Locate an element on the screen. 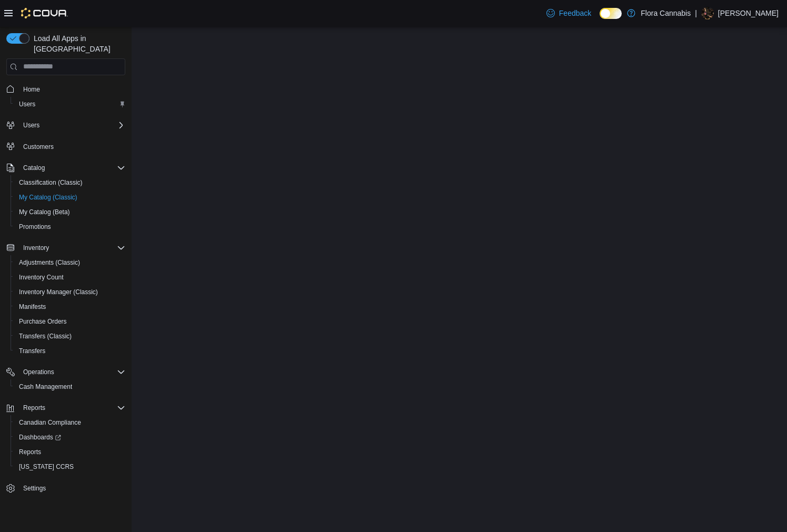 The image size is (787, 532). button: Adjustments (Classic) is located at coordinates (70, 263).